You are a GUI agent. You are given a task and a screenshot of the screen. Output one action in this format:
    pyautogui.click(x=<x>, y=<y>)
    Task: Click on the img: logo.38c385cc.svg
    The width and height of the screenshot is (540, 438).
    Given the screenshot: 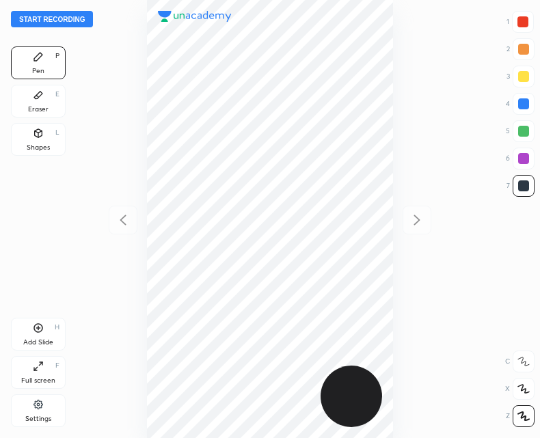 What is the action you would take?
    pyautogui.click(x=195, y=16)
    